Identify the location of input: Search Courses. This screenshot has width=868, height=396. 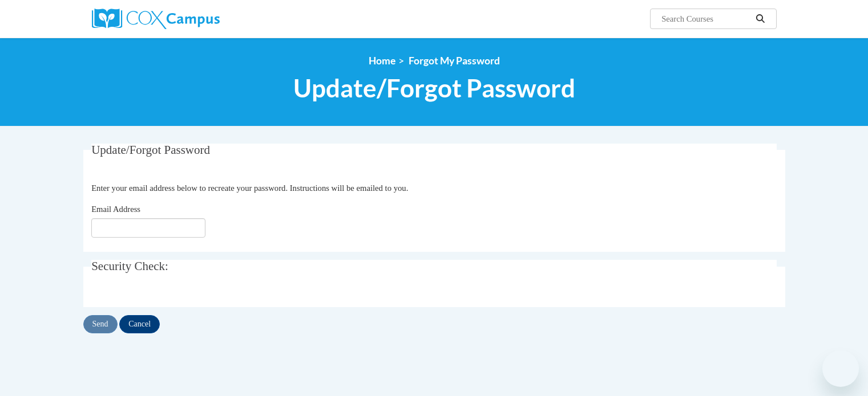
(706, 19).